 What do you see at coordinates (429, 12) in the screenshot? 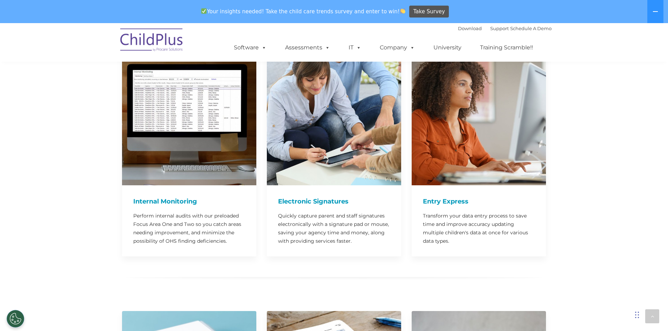
I see `span: Take Survey` at bounding box center [429, 12].